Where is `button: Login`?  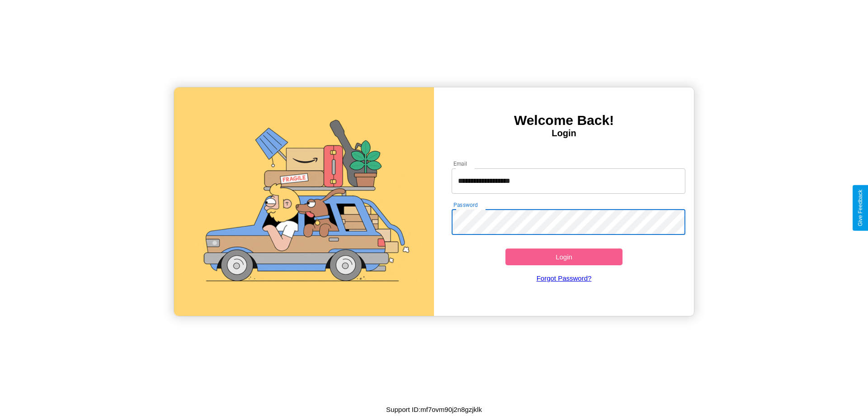 button: Login is located at coordinates (564, 256).